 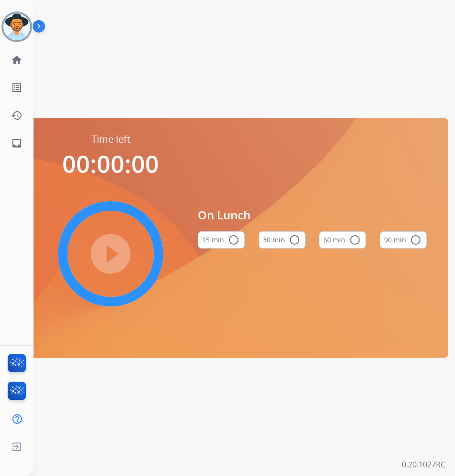 I want to click on button: 30 min, so click(x=282, y=240).